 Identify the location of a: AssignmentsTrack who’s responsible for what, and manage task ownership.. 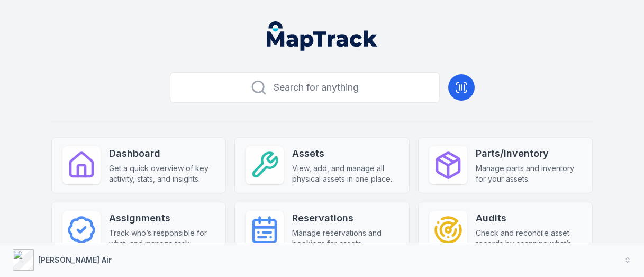
(139, 235).